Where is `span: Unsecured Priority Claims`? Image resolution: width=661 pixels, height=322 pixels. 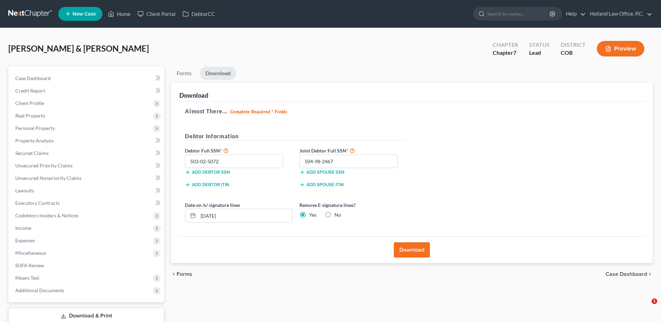
span: Unsecured Priority Claims is located at coordinates (44, 166).